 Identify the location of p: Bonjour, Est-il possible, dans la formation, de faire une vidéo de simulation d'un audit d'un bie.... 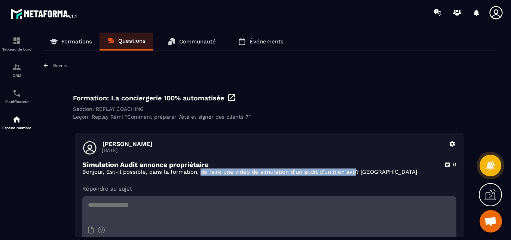
(270, 172).